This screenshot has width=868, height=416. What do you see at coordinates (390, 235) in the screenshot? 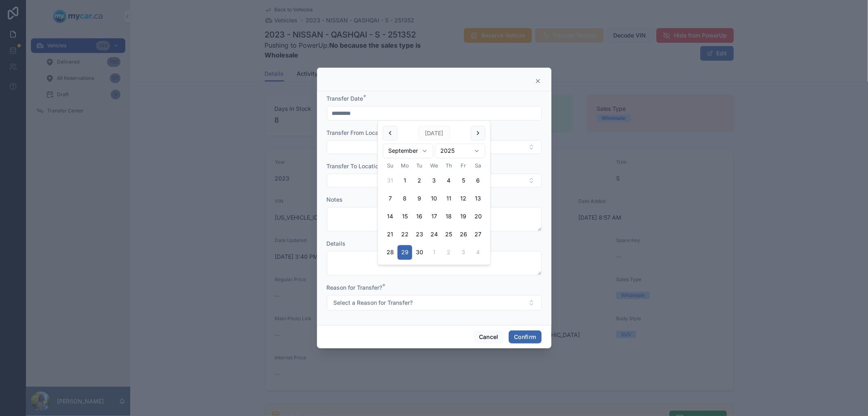
I see `button: Sunday, September 21st, 2025` at bounding box center [390, 235].